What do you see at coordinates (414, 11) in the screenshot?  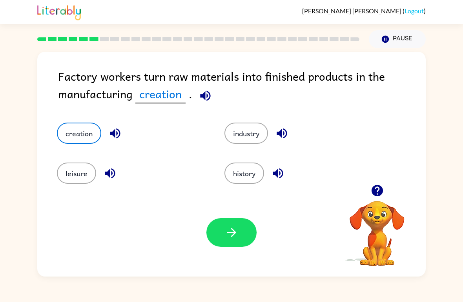 I see `a: Logout` at bounding box center [414, 11].